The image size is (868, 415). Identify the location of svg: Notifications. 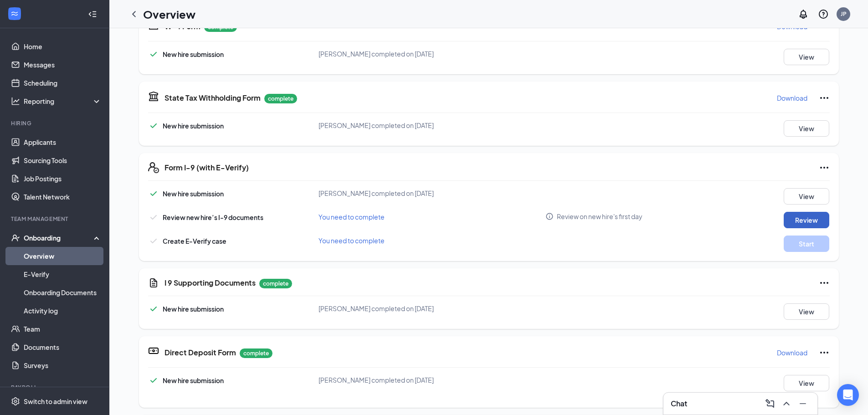
(804, 14).